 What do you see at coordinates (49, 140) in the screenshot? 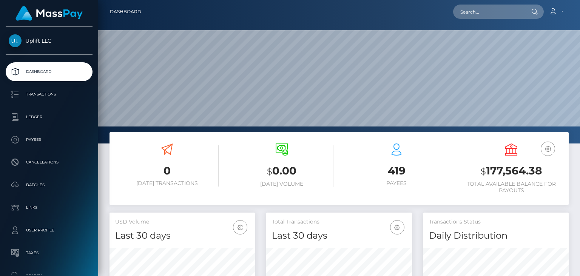
I see `p: Payees` at bounding box center [49, 140].